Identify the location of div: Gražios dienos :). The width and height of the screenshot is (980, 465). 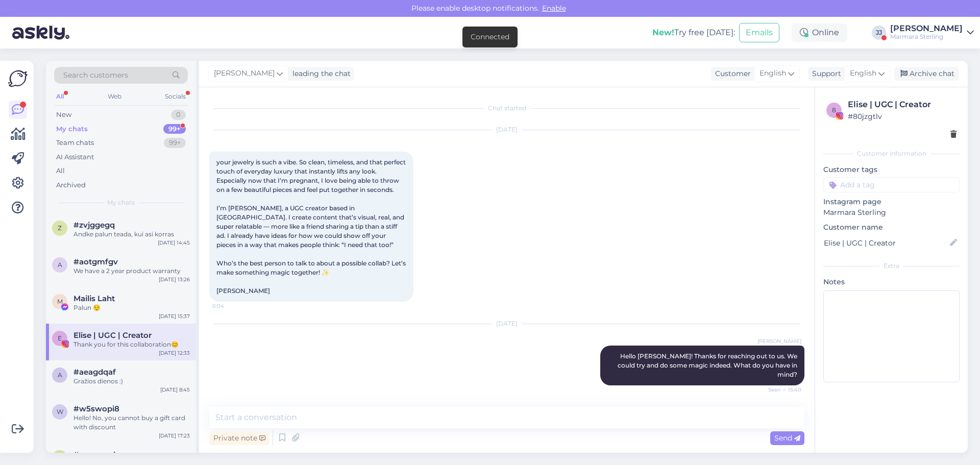
(131, 382).